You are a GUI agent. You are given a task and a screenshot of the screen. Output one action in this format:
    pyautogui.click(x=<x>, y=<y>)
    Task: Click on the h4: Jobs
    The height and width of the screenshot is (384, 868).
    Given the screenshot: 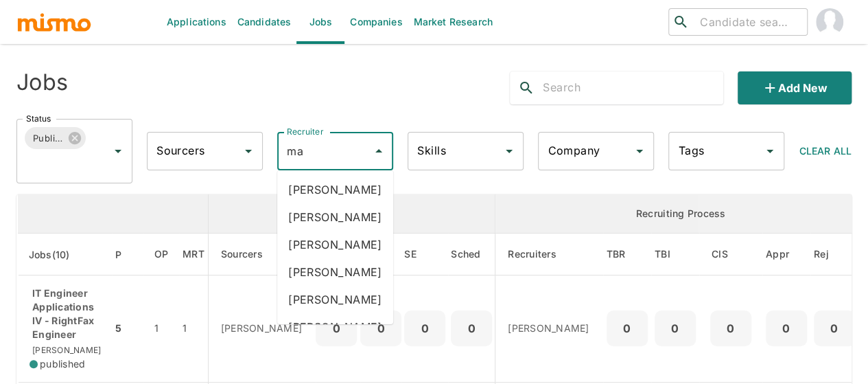 What is the action you would take?
    pyautogui.click(x=42, y=83)
    